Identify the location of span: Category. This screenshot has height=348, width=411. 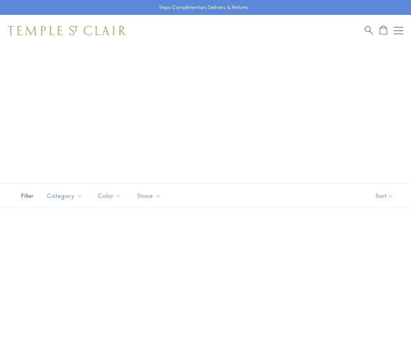
(65, 195).